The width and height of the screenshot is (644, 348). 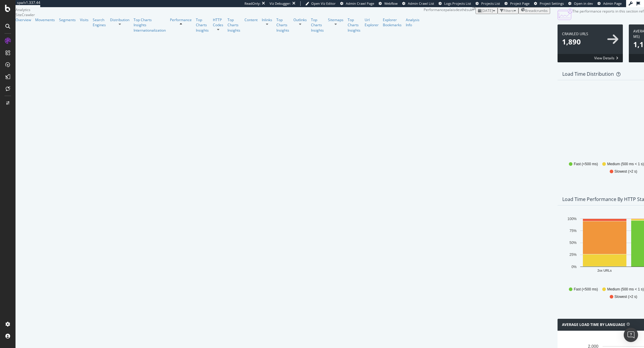 I want to click on h4: Average Load Time by Language, so click(x=594, y=324).